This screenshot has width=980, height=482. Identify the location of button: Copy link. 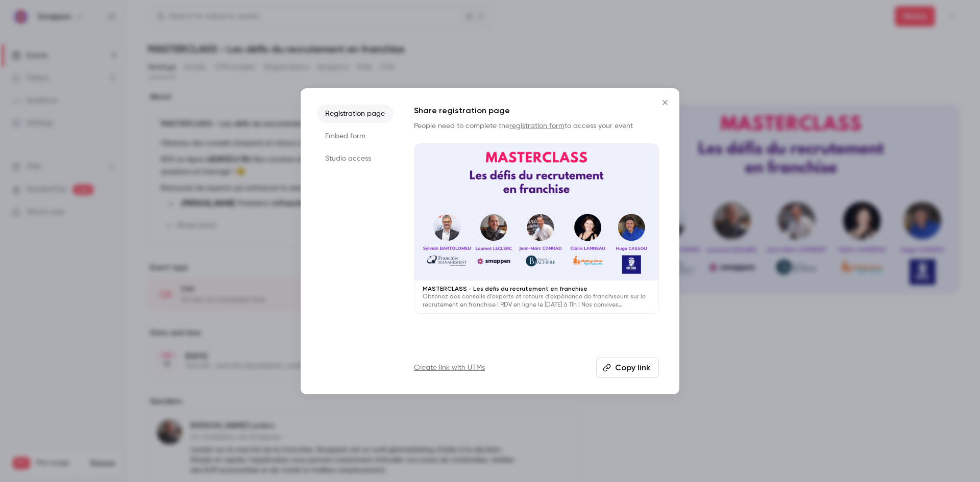
(627, 368).